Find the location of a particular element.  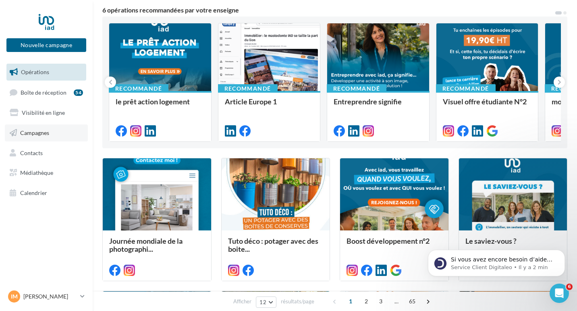

p: Message from Service Client Digitaleo, sent Il y a 2 min is located at coordinates (87, 35).